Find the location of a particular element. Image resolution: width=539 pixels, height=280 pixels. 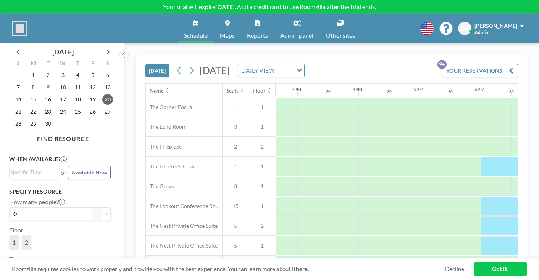

img: organization-logo is located at coordinates (20, 29).